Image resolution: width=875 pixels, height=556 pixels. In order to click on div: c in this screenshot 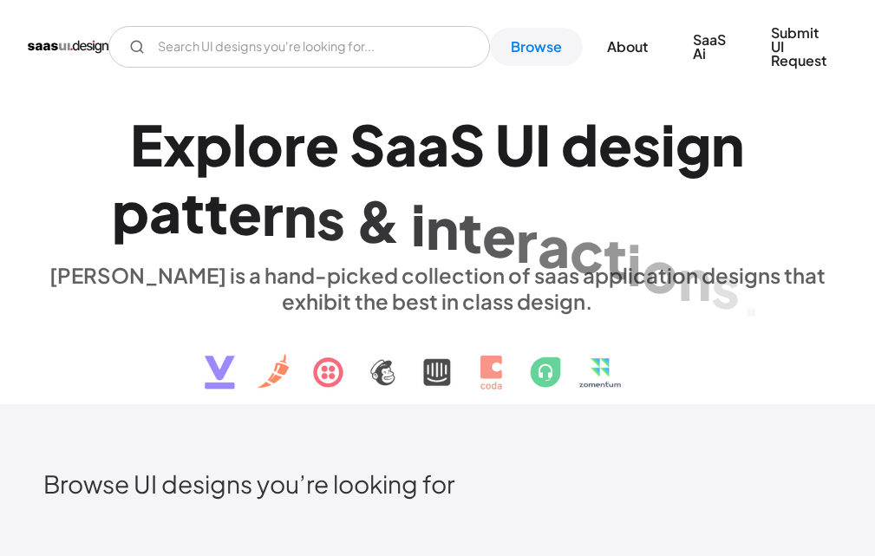, I will do `click(586, 251)`.